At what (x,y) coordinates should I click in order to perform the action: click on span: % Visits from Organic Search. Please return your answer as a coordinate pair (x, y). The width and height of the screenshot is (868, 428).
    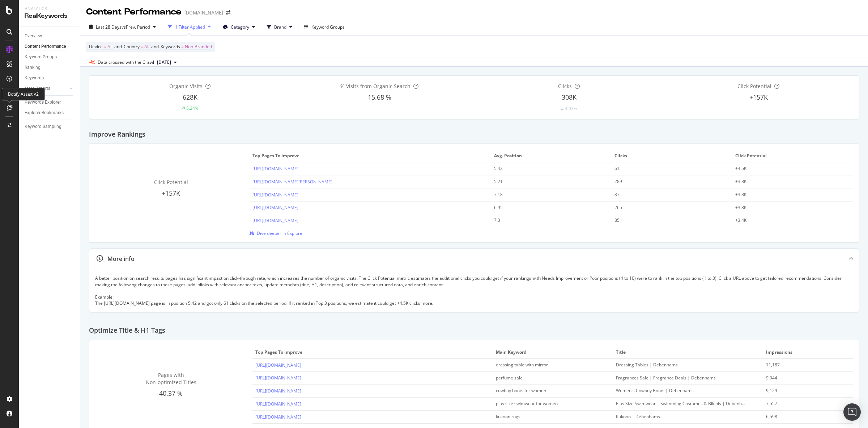
    Looking at the image, I should click on (376, 86).